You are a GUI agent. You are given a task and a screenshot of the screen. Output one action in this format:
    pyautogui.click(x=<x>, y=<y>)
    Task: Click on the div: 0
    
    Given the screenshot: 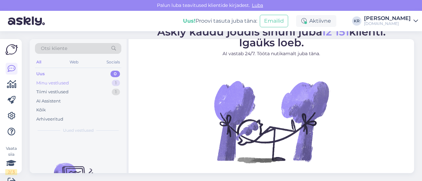 What is the action you would take?
    pyautogui.click(x=115, y=74)
    